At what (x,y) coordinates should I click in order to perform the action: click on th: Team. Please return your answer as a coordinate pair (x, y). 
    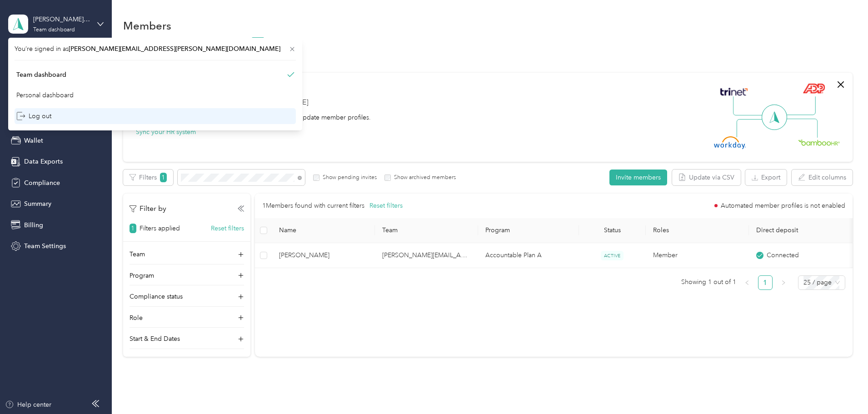
    Looking at the image, I should click on (427, 230).